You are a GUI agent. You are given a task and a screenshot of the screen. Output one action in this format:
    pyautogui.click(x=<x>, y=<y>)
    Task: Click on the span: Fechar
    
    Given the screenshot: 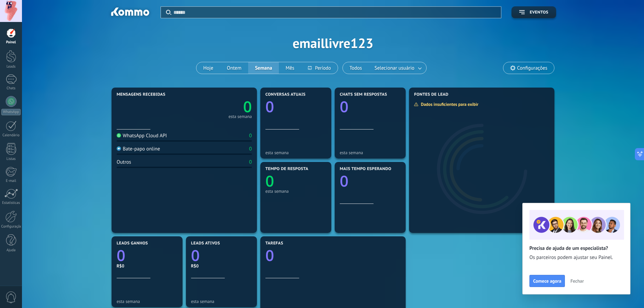 What is the action you would take?
    pyautogui.click(x=577, y=281)
    